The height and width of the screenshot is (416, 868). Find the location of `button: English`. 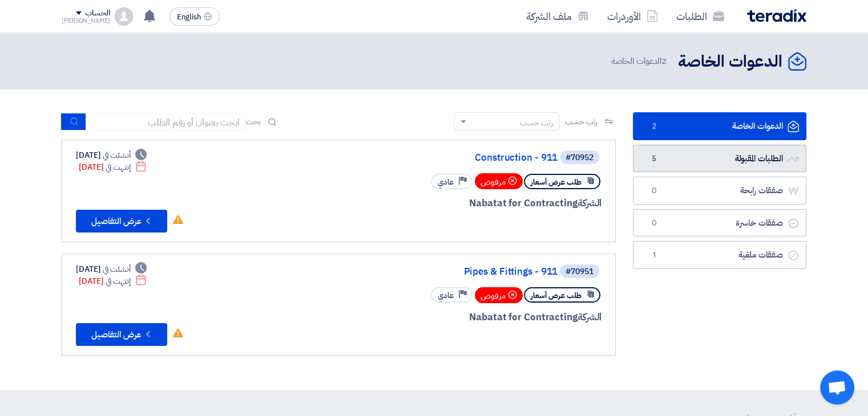

button: English is located at coordinates (194, 17).